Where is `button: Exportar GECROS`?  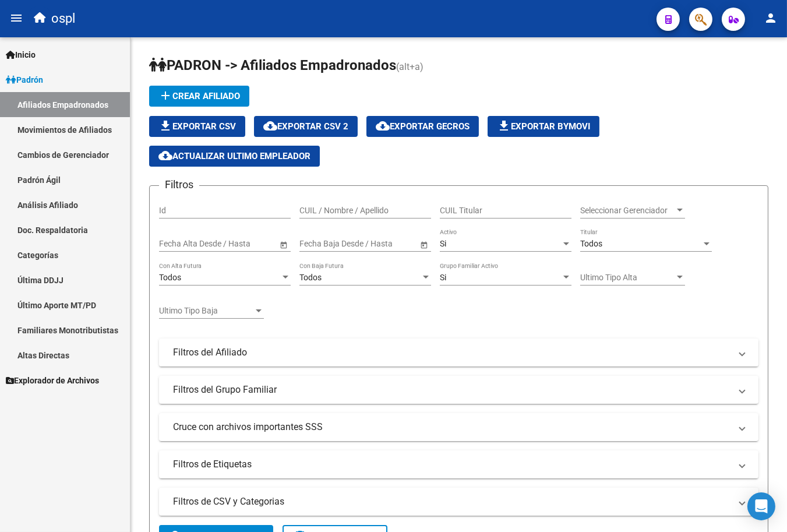 button: Exportar GECROS is located at coordinates (422, 126).